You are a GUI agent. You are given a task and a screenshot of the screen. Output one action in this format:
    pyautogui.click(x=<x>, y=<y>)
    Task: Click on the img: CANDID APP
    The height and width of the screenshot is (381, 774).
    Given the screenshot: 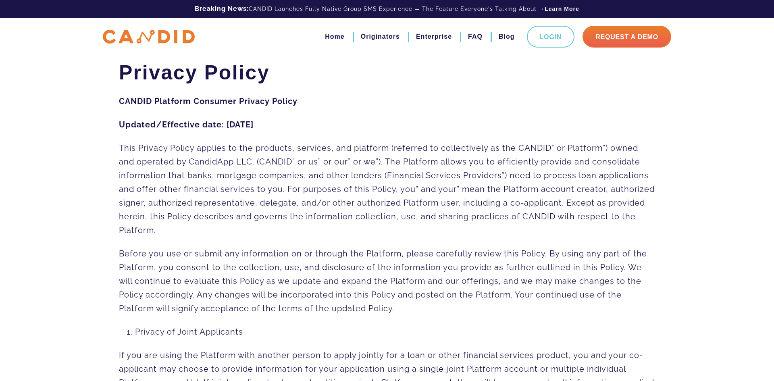 What is the action you would take?
    pyautogui.click(x=149, y=37)
    